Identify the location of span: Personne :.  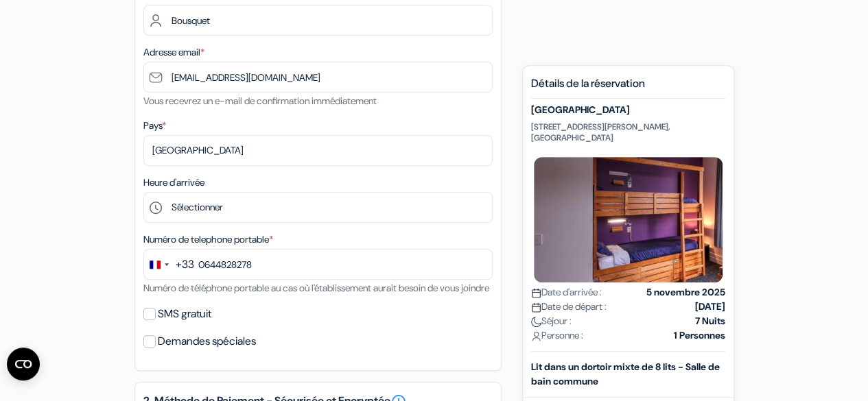
(557, 335).